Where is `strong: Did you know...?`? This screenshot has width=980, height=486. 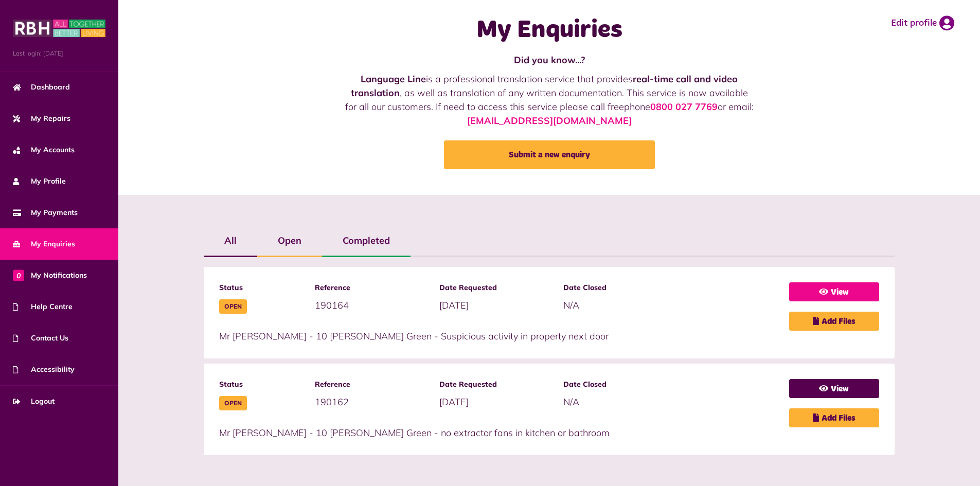 strong: Did you know...? is located at coordinates (549, 60).